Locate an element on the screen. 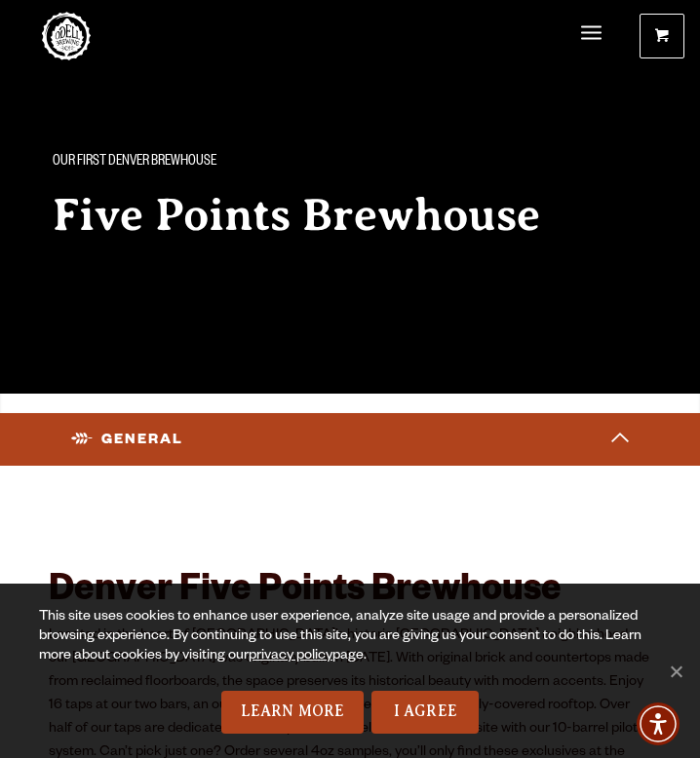  button: General is located at coordinates (349, 440).